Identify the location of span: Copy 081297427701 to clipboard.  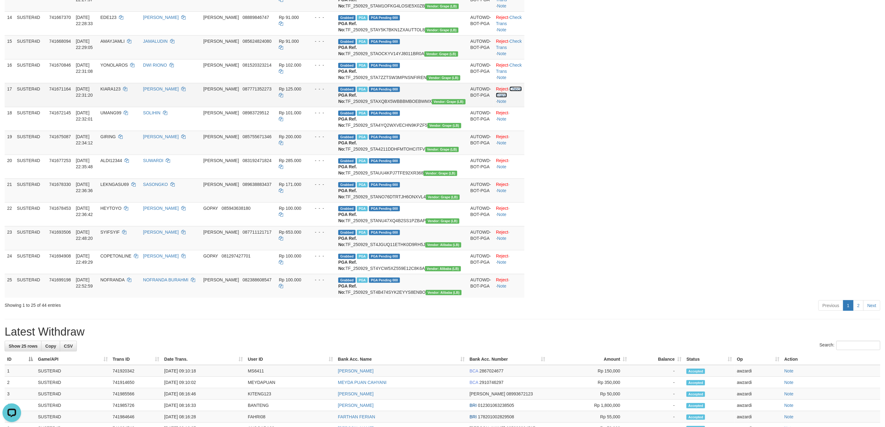
(236, 256).